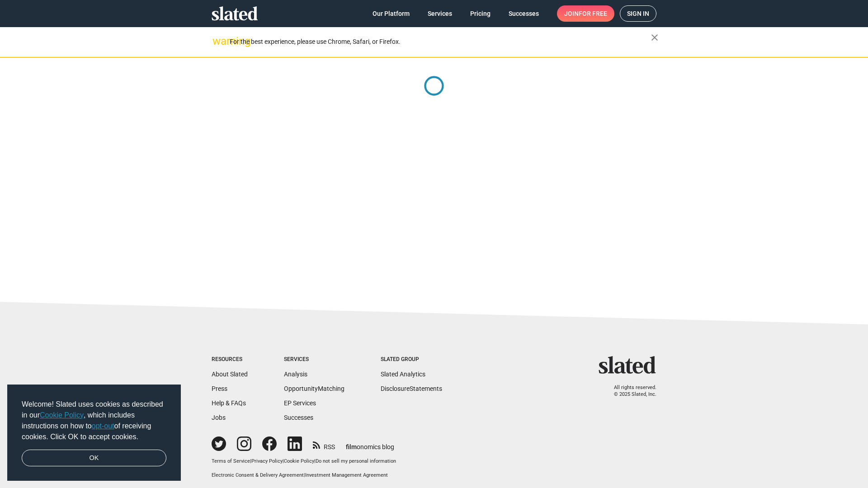 The height and width of the screenshot is (488, 868). I want to click on a: Pricing, so click(480, 14).